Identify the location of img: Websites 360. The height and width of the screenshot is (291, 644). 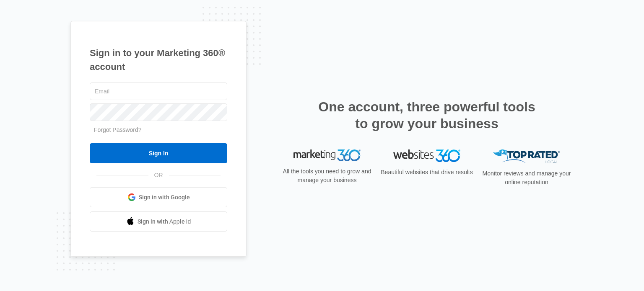
(427, 156).